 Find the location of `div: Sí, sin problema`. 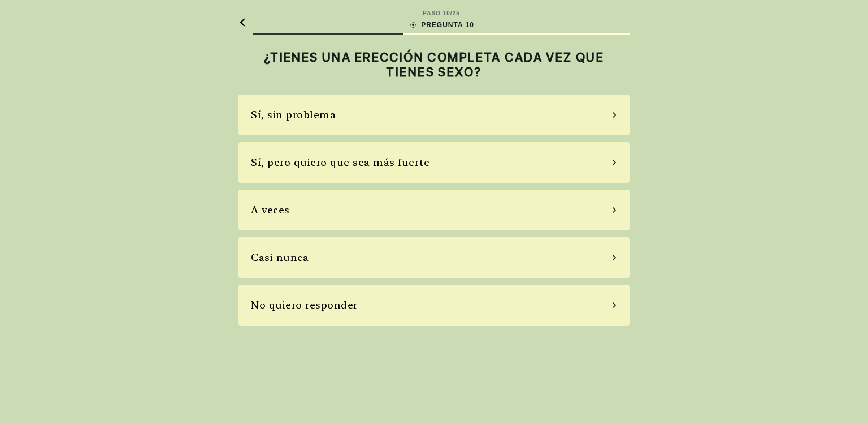

div: Sí, sin problema is located at coordinates (293, 114).